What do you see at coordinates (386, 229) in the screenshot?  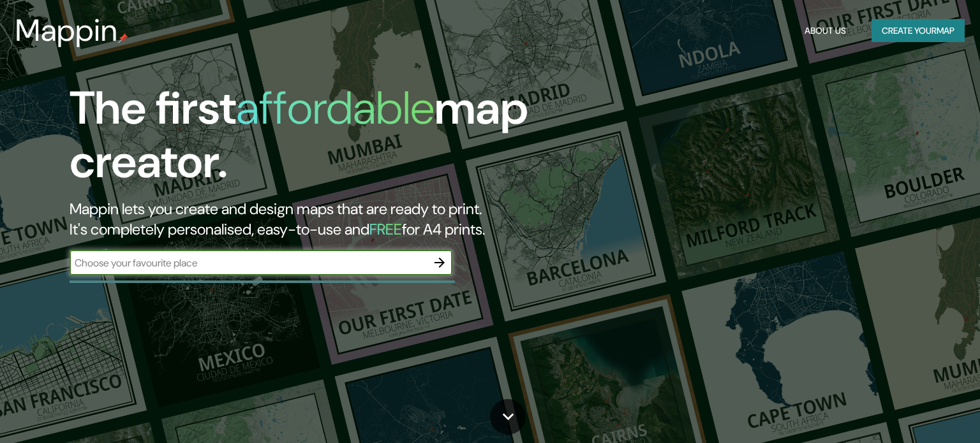 I see `h5: FREE` at bounding box center [386, 229].